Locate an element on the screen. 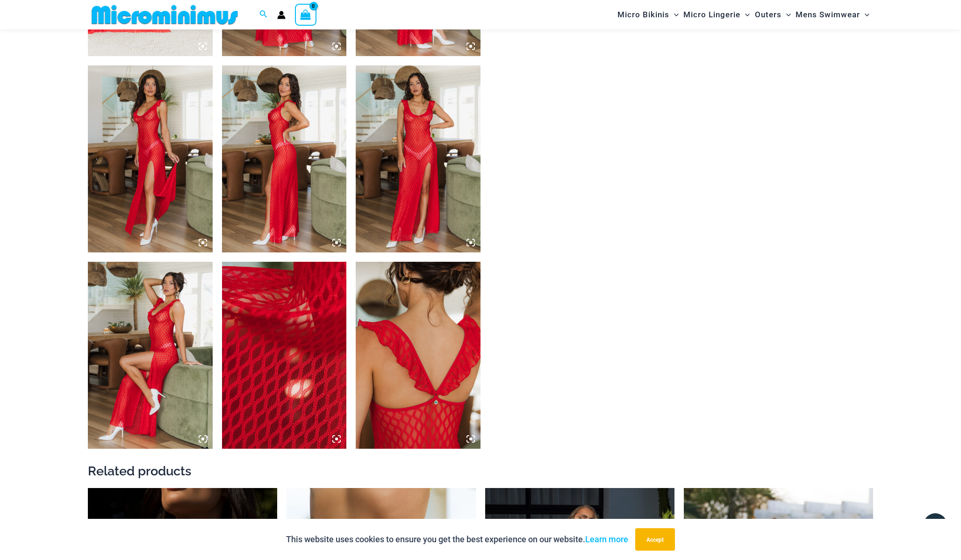 This screenshot has width=961, height=560. a: Micro BikinisMenu ToggleMenu Toggle is located at coordinates (648, 15).